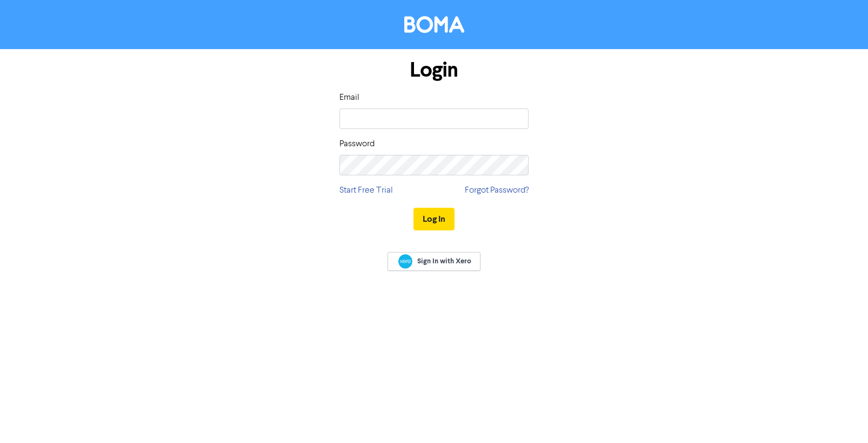  What do you see at coordinates (434, 70) in the screenshot?
I see `h1: Login` at bounding box center [434, 70].